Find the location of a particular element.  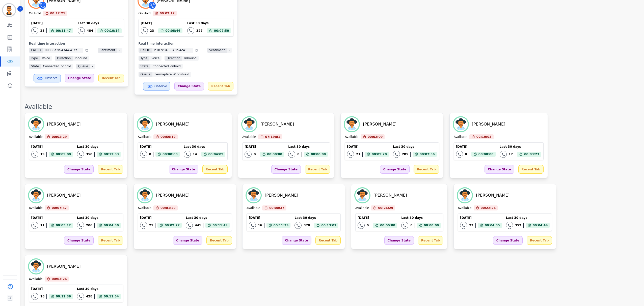

span: 00:05:12 is located at coordinates (63, 225).